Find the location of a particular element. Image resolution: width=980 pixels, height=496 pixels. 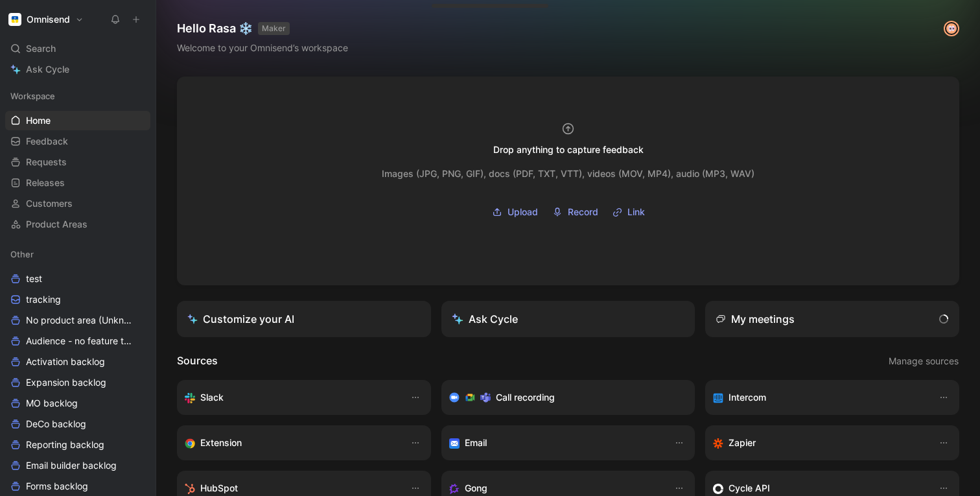

div: Welcome to your Omnisend’s workspace is located at coordinates (262, 48).